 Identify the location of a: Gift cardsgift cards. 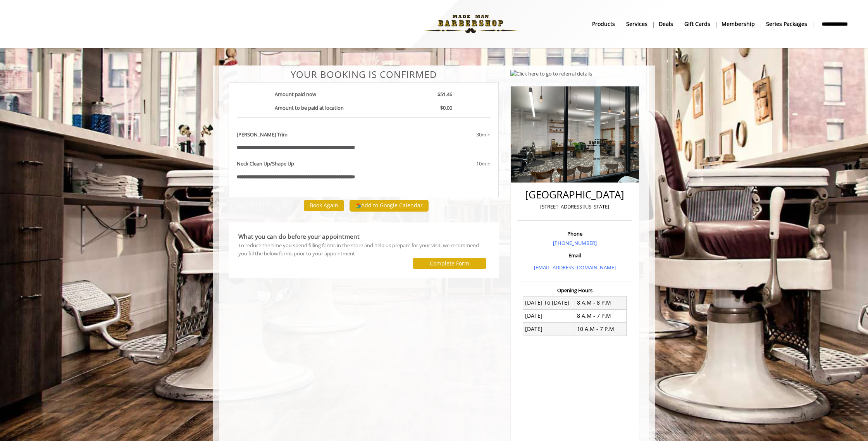
(697, 24).